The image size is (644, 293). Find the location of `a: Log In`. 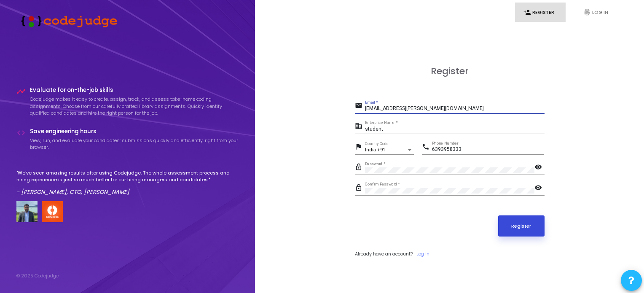

a: Log In is located at coordinates (423, 254).